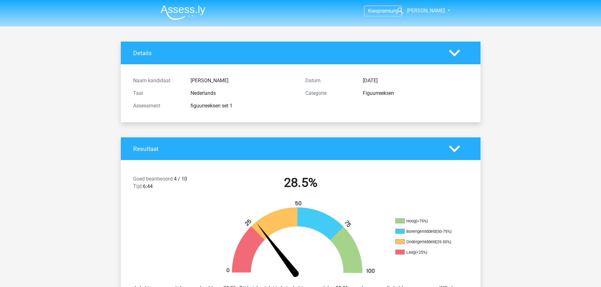 Image resolution: width=601 pixels, height=287 pixels. I want to click on div: Categorie, so click(329, 93).